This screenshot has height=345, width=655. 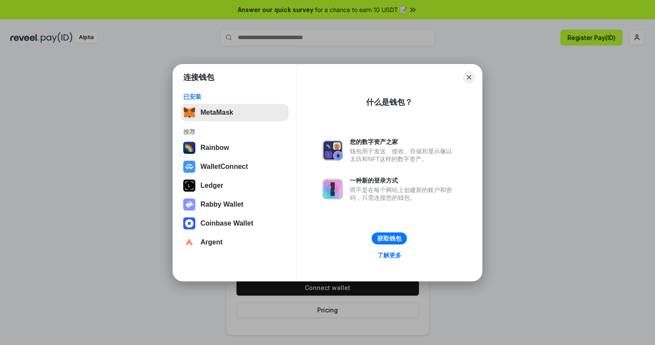 What do you see at coordinates (389, 255) in the screenshot?
I see `a: 了解更多` at bounding box center [389, 255].